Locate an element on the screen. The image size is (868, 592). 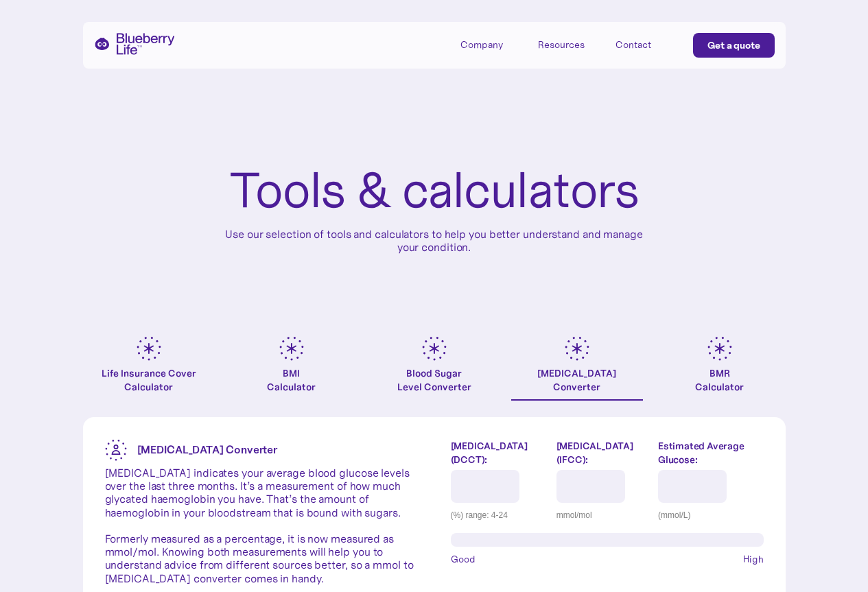
div: BMI Calculator is located at coordinates (291, 380).